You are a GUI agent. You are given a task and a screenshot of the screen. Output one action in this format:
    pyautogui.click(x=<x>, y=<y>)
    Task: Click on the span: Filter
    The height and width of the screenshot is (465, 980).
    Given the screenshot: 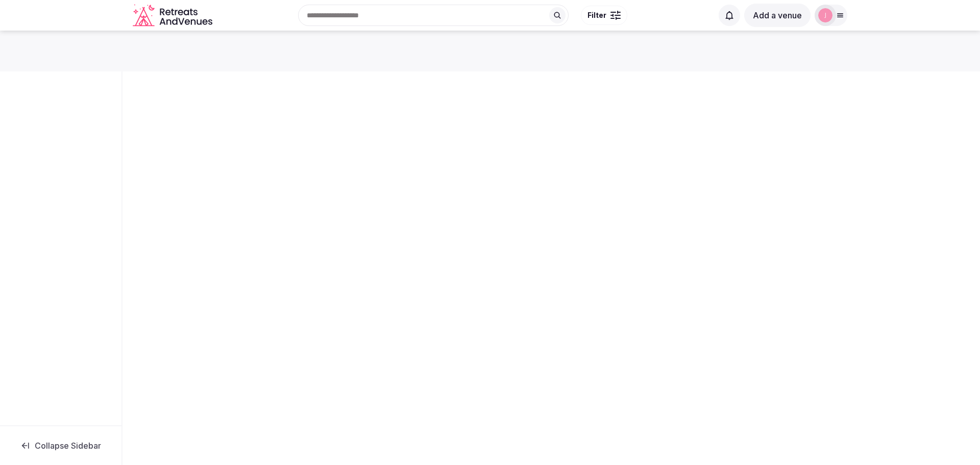 What is the action you would take?
    pyautogui.click(x=597, y=16)
    